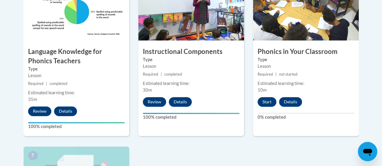 The image size is (382, 166). I want to click on span: 10m, so click(262, 90).